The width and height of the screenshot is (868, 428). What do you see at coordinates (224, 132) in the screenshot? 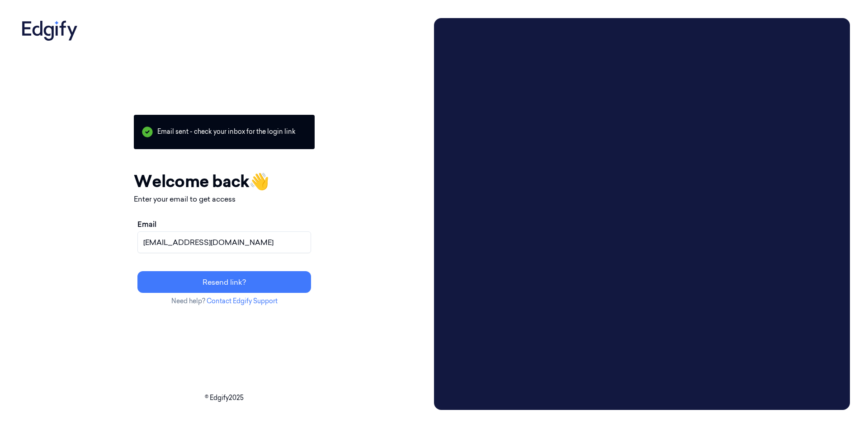
I see `p: Email sent - check your inbox for the login link` at bounding box center [224, 132].